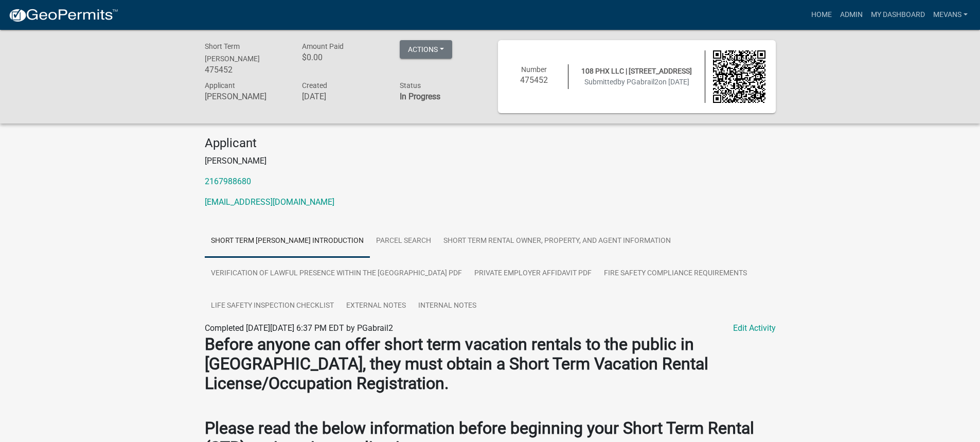  I want to click on span: Amount Paid, so click(322, 46).